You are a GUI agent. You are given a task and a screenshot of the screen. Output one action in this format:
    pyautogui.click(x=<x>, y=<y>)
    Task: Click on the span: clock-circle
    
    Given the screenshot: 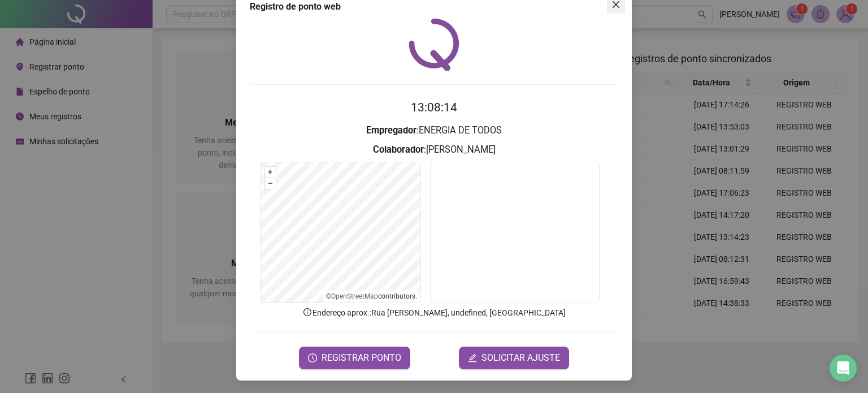 What is the action you would take?
    pyautogui.click(x=313, y=358)
    